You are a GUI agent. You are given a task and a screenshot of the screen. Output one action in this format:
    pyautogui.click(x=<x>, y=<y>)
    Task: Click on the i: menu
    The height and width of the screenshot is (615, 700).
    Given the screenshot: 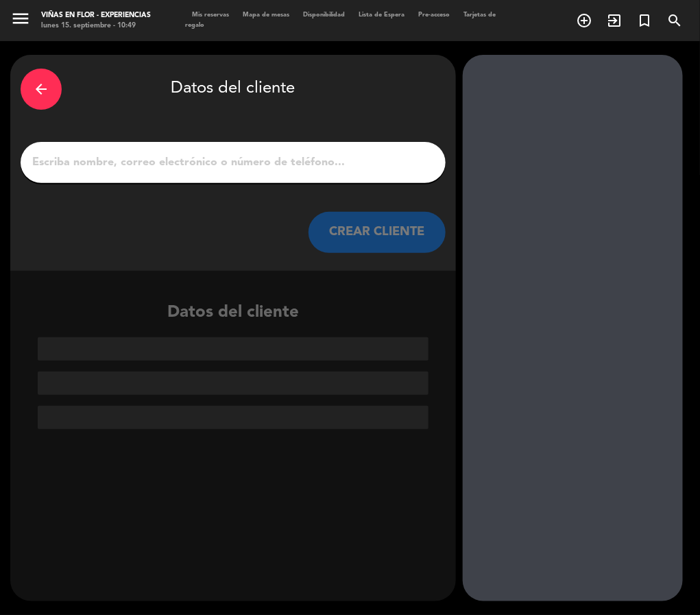 What is the action you would take?
    pyautogui.click(x=21, y=19)
    